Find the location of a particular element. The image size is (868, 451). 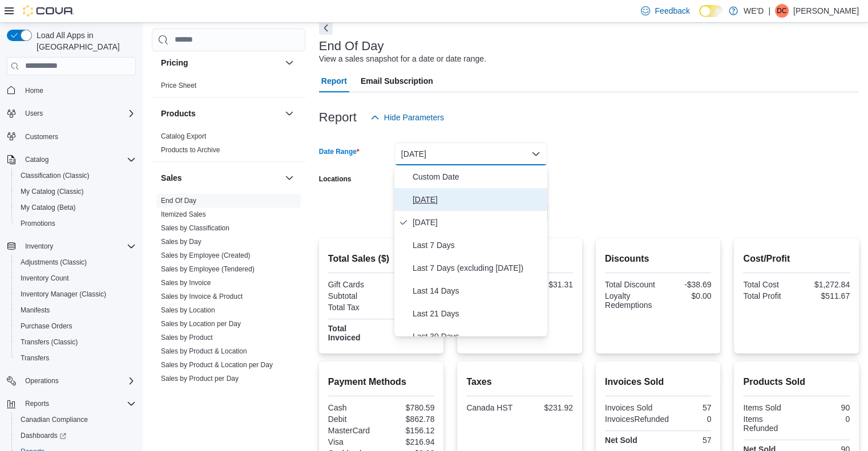

span: Promotions is located at coordinates (76, 224).